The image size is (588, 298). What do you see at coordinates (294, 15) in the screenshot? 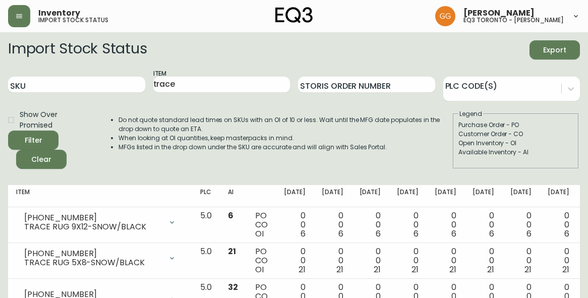
I see `img: logo` at bounding box center [294, 15].